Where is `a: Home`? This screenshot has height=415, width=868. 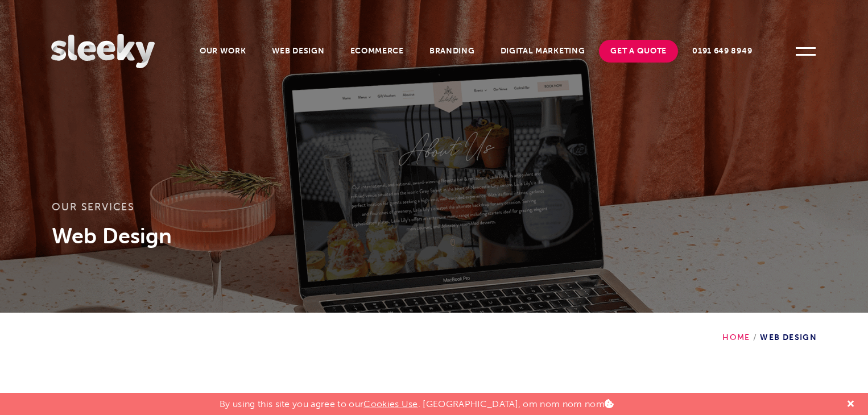
a: Home is located at coordinates (736, 337).